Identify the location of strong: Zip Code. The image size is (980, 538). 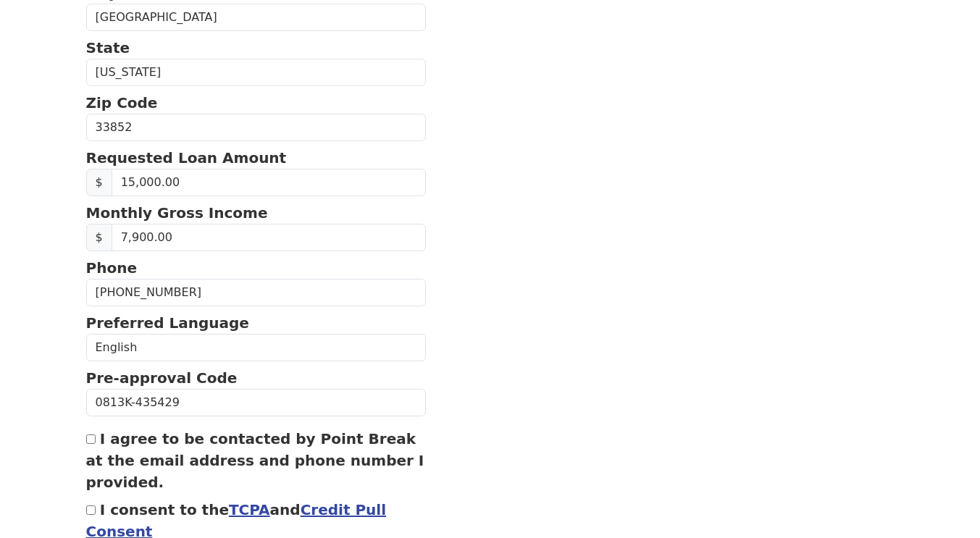
(122, 103).